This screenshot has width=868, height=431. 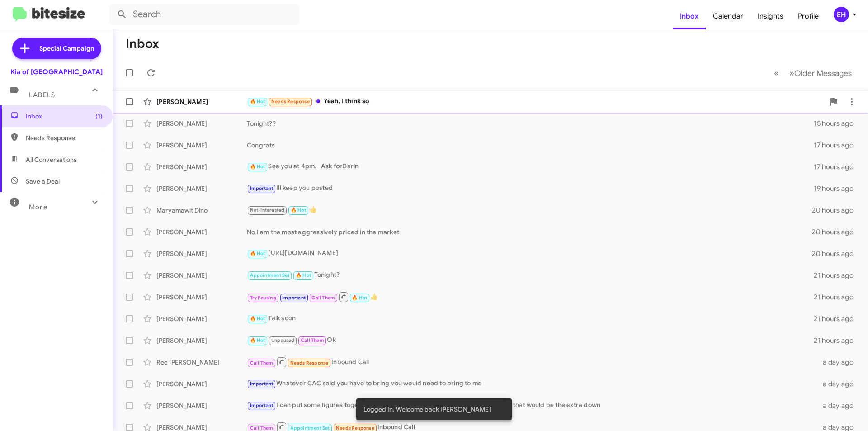 I want to click on div: 15 hours ago, so click(x=838, y=124).